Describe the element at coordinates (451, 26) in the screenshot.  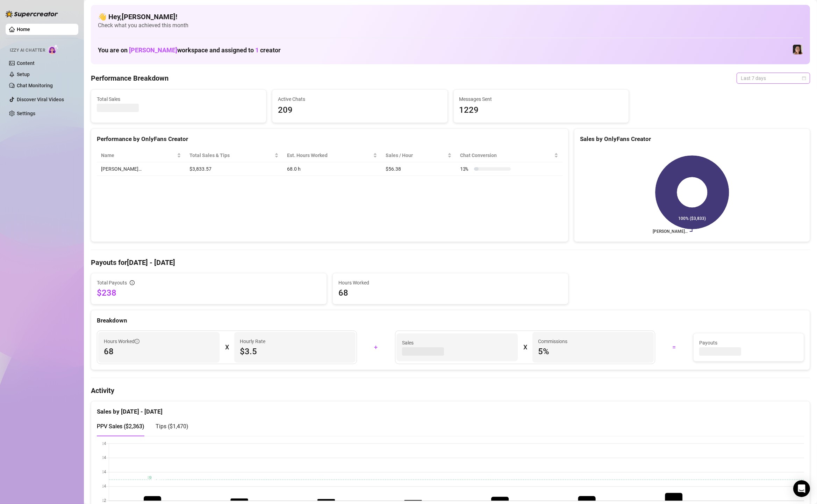
I see `span: Check what you achieved this month` at that location.